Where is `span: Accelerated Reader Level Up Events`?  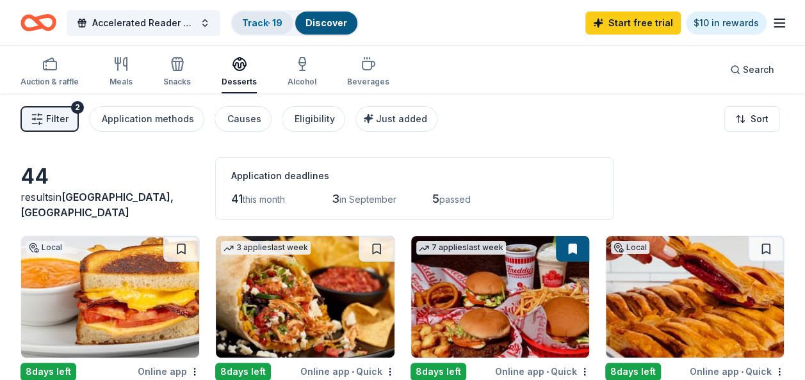 span: Accelerated Reader Level Up Events is located at coordinates (143, 23).